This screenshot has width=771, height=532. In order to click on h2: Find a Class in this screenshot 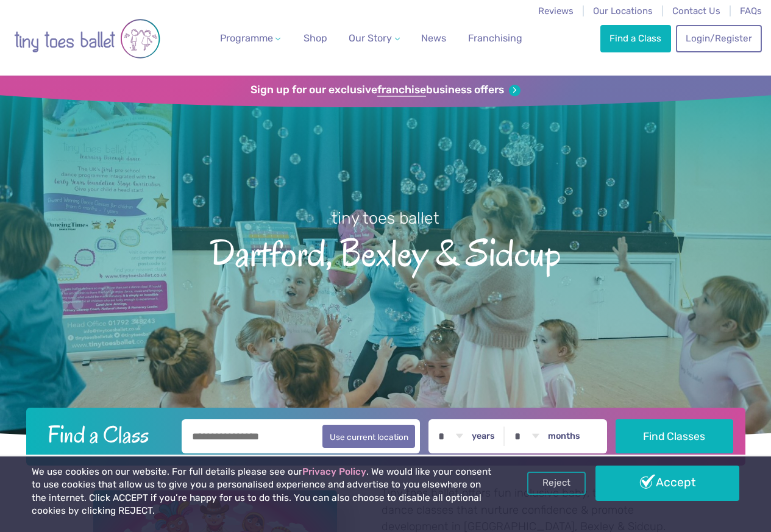, I will do `click(105, 435)`.